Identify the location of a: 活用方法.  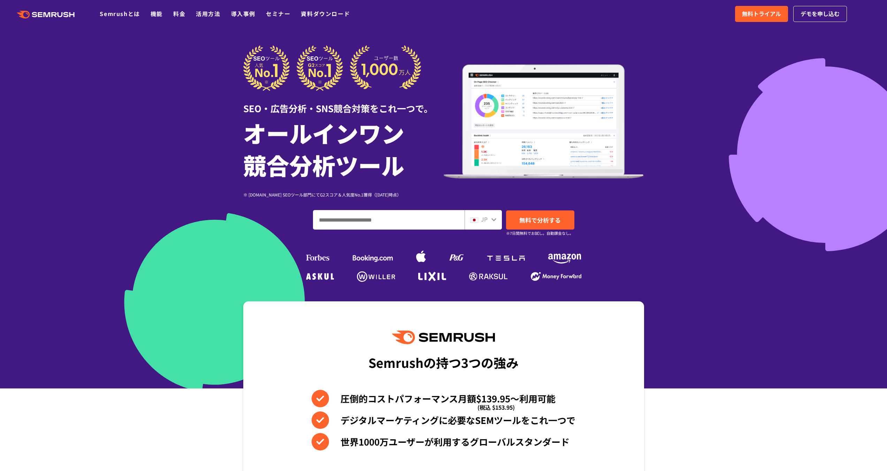
(208, 14).